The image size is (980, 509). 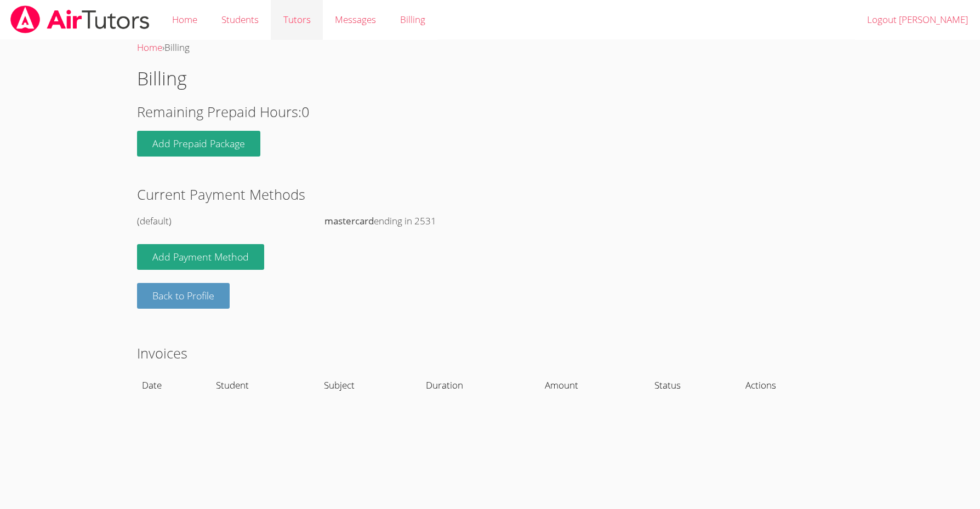 I want to click on th: Amount, so click(x=594, y=386).